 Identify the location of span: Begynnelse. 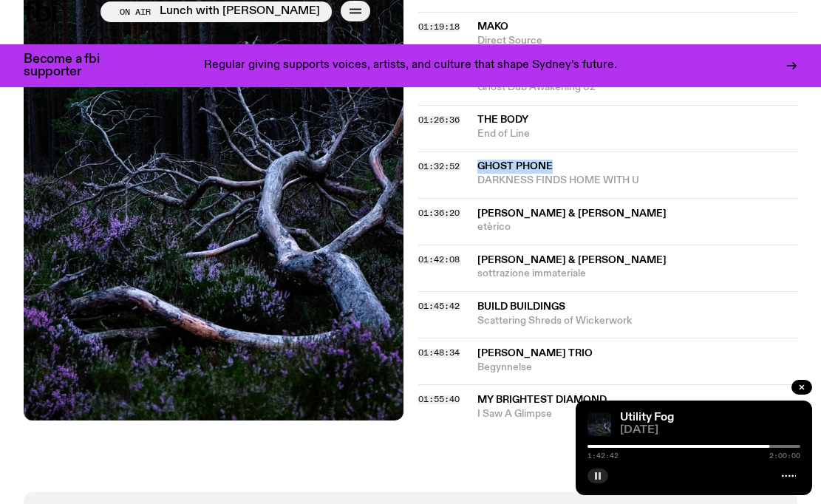
(638, 367).